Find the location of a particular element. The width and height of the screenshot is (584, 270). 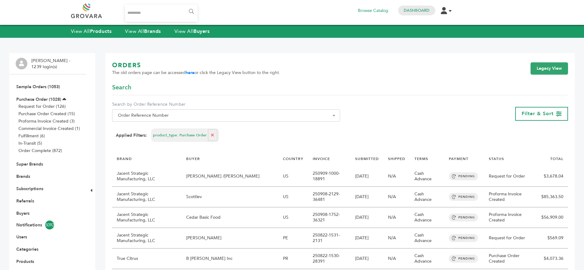

span: 5092 is located at coordinates (49, 225).